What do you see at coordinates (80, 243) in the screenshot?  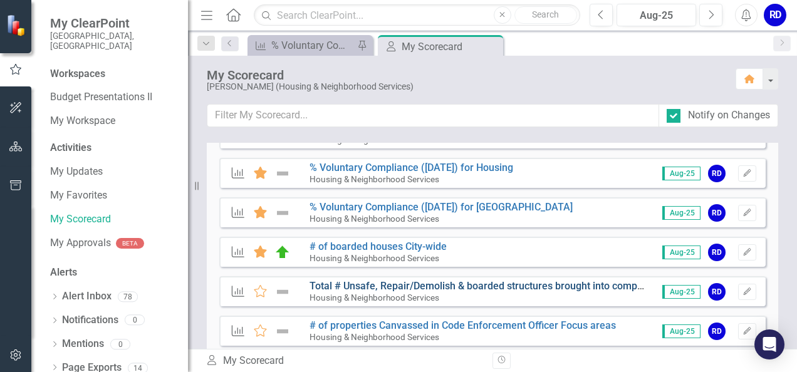 I see `a: My Approvals` at bounding box center [80, 243].